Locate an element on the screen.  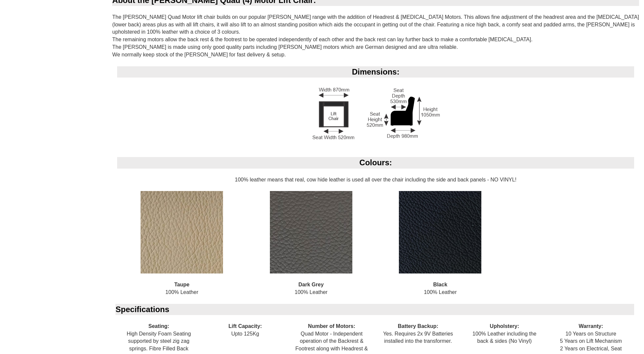
b: Upholstery: is located at coordinates (504, 326).